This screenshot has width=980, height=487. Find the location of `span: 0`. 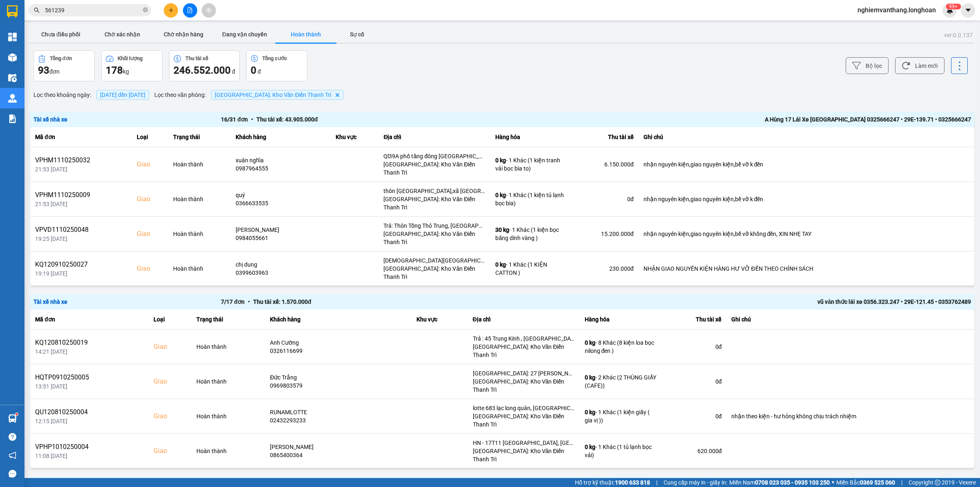

span: 0 is located at coordinates (254, 71).